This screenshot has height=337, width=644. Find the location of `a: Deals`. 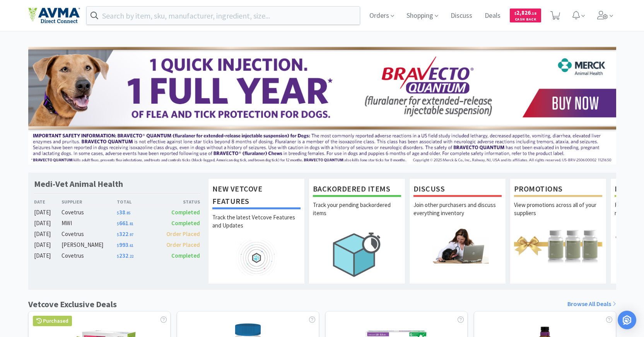

a: Deals is located at coordinates (493, 16).